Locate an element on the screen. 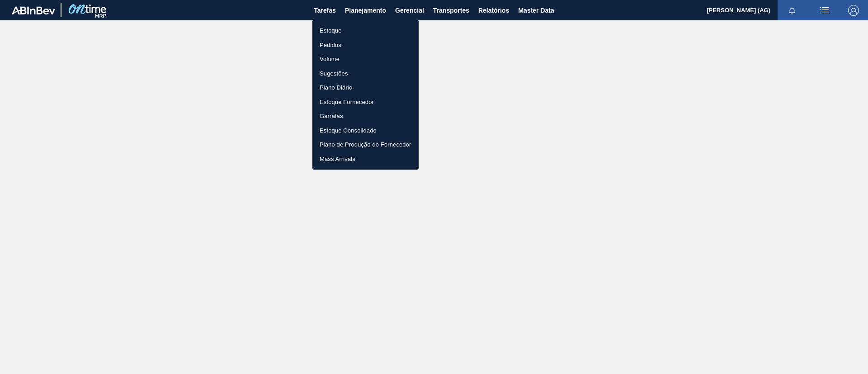 This screenshot has width=868, height=374. li: Garrafas is located at coordinates (365, 116).